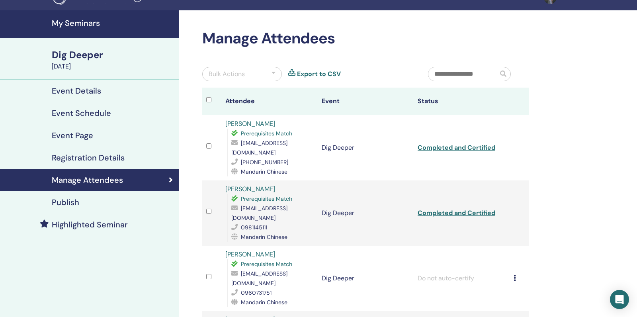 The image size is (637, 317). What do you see at coordinates (366, 39) in the screenshot?
I see `h2: Manage Attendees` at bounding box center [366, 39].